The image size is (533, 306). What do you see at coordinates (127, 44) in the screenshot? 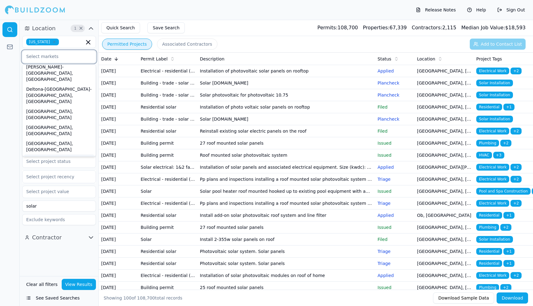
I see `button: Permitted Projects` at bounding box center [127, 44].